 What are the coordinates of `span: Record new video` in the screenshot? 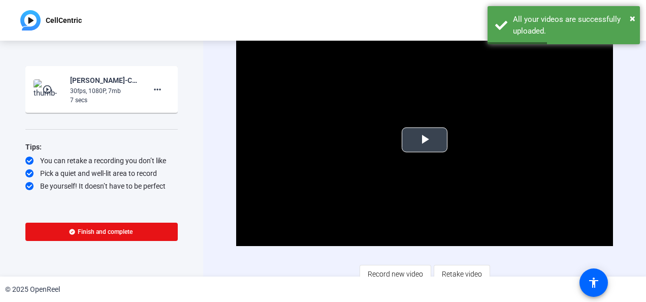 It's located at (395, 274).